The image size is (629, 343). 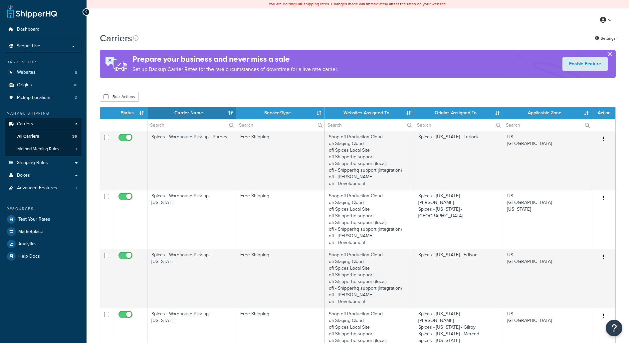 What do you see at coordinates (43, 219) in the screenshot?
I see `li: Test Your Rates` at bounding box center [43, 219].